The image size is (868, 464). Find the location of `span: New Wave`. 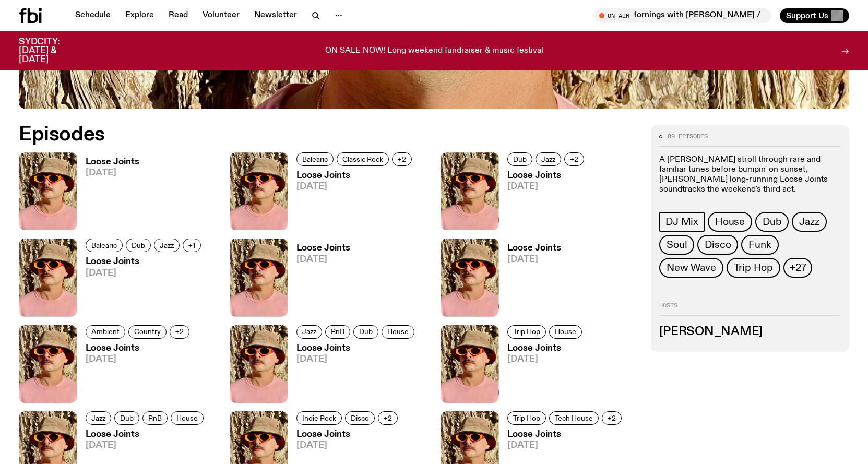

span: New Wave is located at coordinates (691, 268).